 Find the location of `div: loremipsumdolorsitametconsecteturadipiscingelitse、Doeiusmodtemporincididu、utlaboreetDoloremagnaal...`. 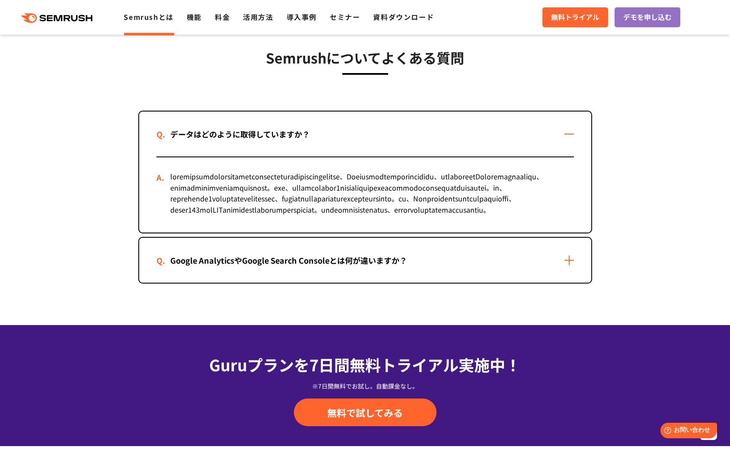

div: loremipsumdolorsitametconsecteturadipiscingelitse、Doeiusmodtemporincididu、utlaboreetDoloremagnaal... is located at coordinates (365, 195).